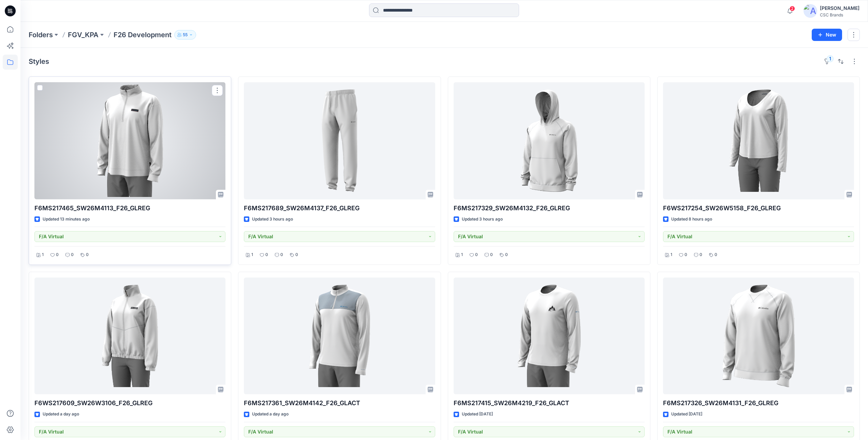 This screenshot has width=868, height=440. Describe the element at coordinates (810, 11) in the screenshot. I see `img: avatar` at that location.